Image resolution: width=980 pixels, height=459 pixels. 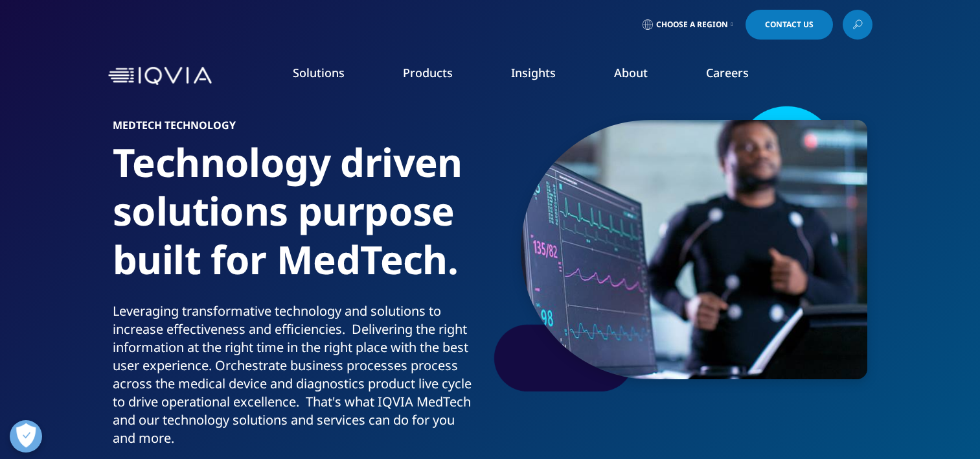 I want to click on a: About, so click(x=631, y=73).